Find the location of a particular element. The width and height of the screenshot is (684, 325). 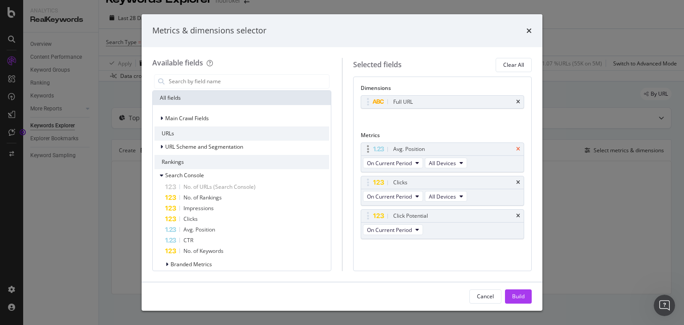

div: Rankings is located at coordinates (242, 162).